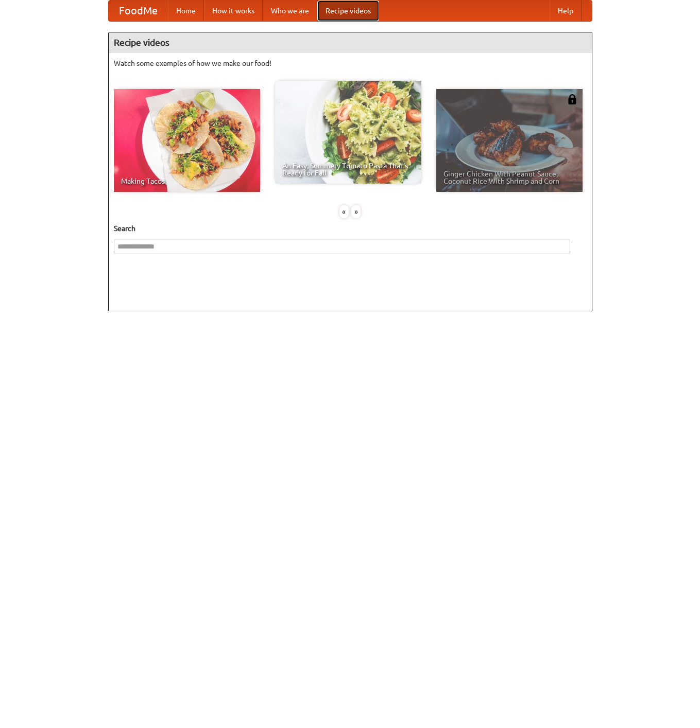 The width and height of the screenshot is (700, 728). Describe the element at coordinates (290, 11) in the screenshot. I see `a: Who we are` at that location.